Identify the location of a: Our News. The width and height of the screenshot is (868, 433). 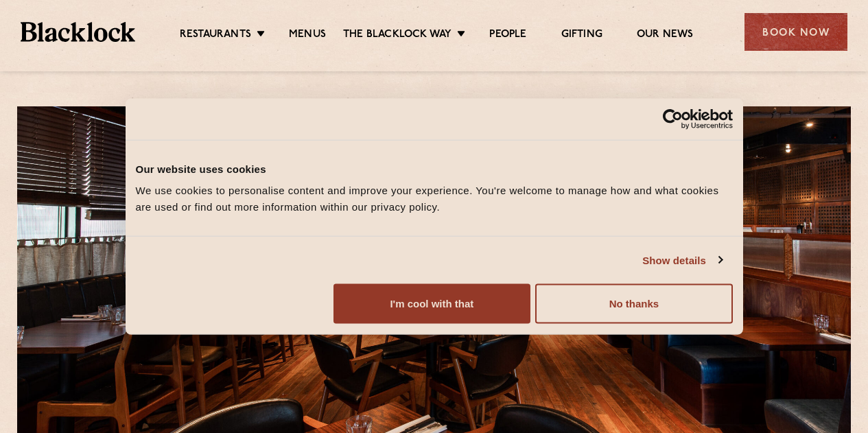
(665, 36).